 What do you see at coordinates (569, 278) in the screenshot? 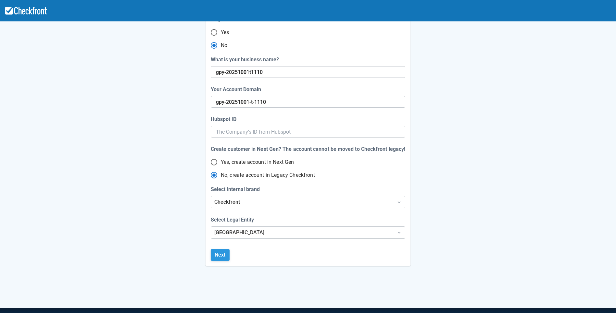
I see `div: Chat Widget` at bounding box center [569, 278].